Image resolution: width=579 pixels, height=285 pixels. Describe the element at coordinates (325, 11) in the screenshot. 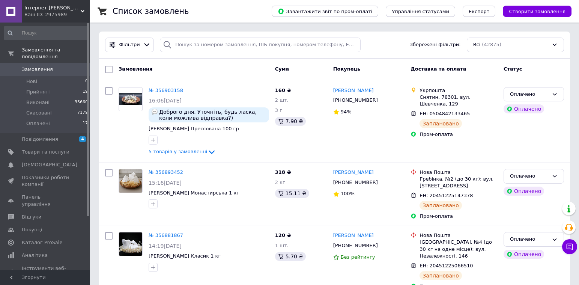

I see `span: Завантажити звіт по пром-оплаті` at that location.